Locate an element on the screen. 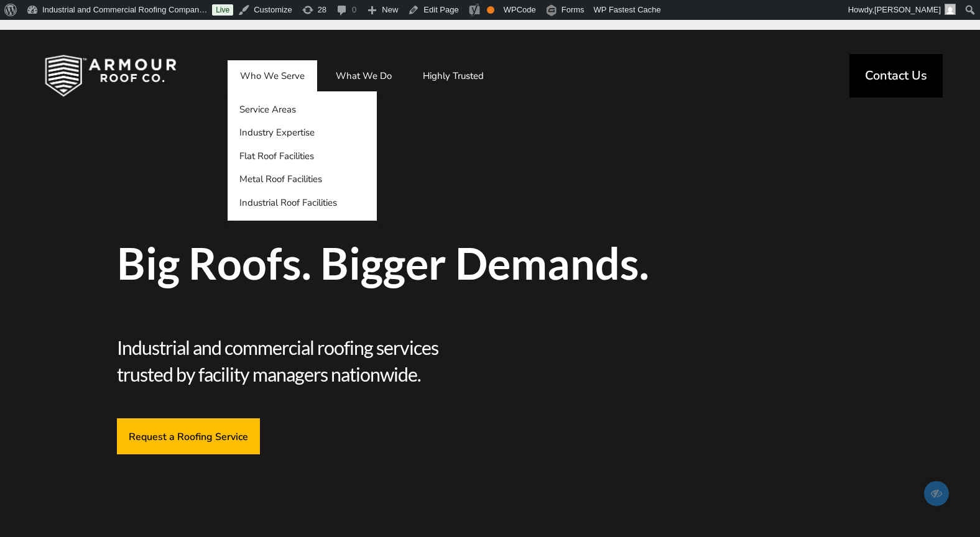 The image size is (980, 537). div: OK is located at coordinates (491, 10).